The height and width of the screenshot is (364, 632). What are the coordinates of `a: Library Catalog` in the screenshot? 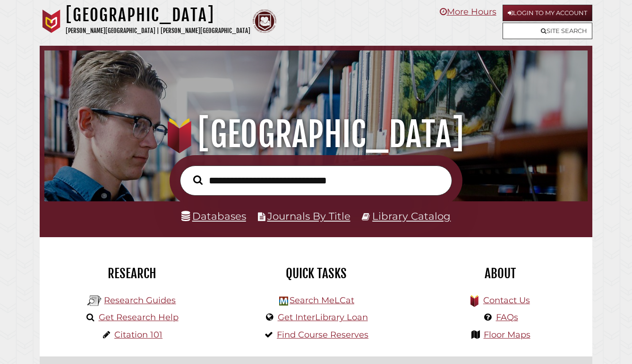 It's located at (411, 216).